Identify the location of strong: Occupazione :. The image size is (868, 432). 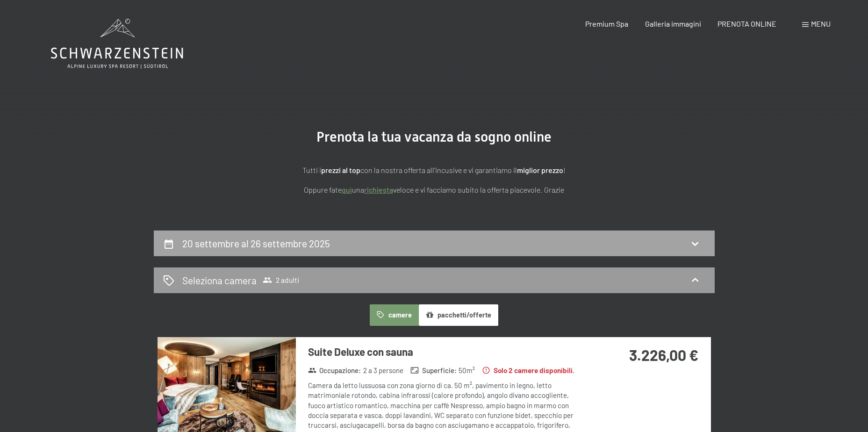
(335, 370).